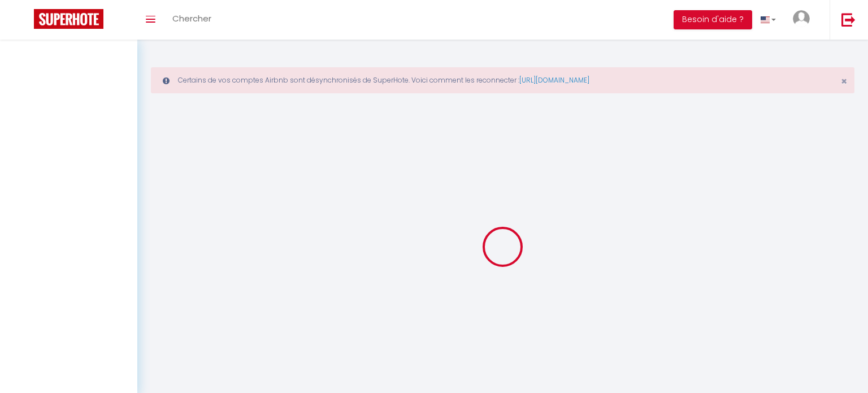 This screenshot has height=393, width=868. Describe the element at coordinates (503, 81) in the screenshot. I see `div: Certains de vos comptes Airbnb sont désynchronisés de SuperHote. Voici comment les reconnecter :` at that location.